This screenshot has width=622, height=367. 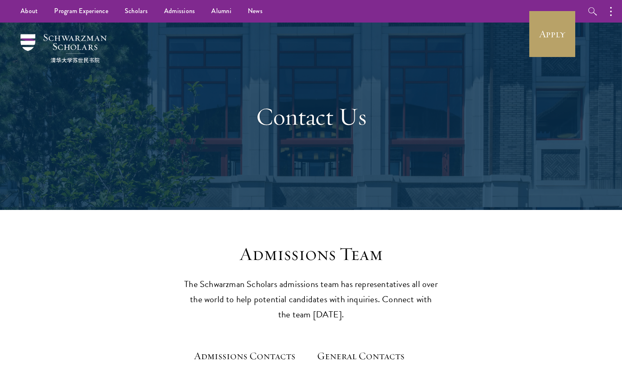 I want to click on a: Apply, so click(x=552, y=34).